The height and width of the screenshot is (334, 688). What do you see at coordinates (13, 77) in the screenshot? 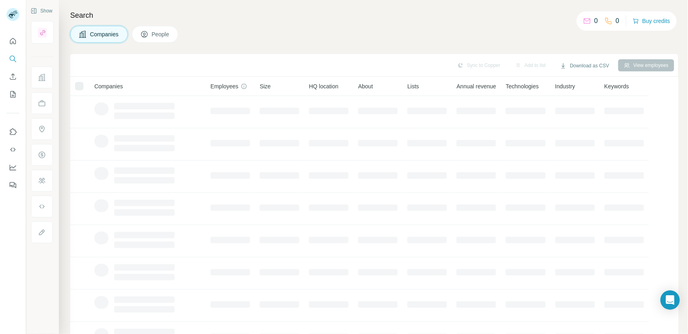
I see `button: Enrich CSV` at bounding box center [13, 77].